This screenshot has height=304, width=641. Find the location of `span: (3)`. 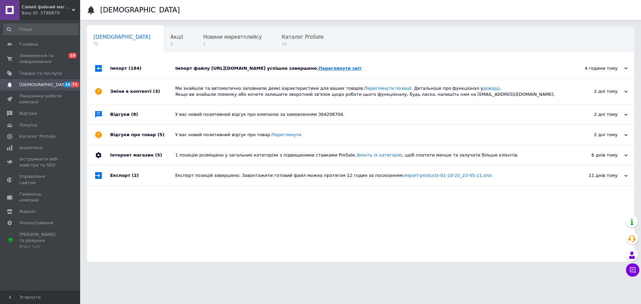

span: (3) is located at coordinates (156, 91).